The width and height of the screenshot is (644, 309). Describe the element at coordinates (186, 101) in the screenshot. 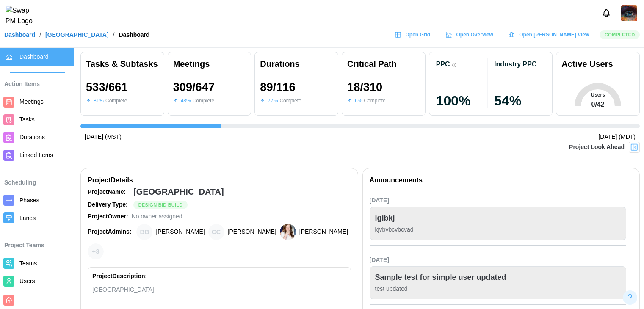

I see `div: 48 %` at that location.